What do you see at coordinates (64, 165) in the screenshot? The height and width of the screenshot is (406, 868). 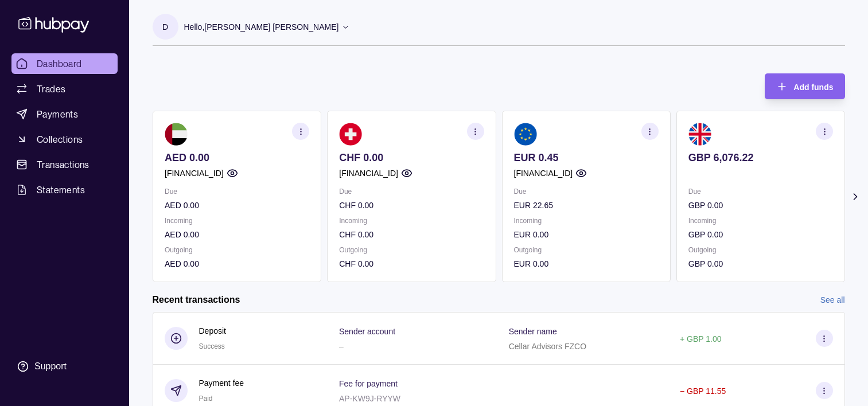 I see `a: Transactions` at bounding box center [64, 165].